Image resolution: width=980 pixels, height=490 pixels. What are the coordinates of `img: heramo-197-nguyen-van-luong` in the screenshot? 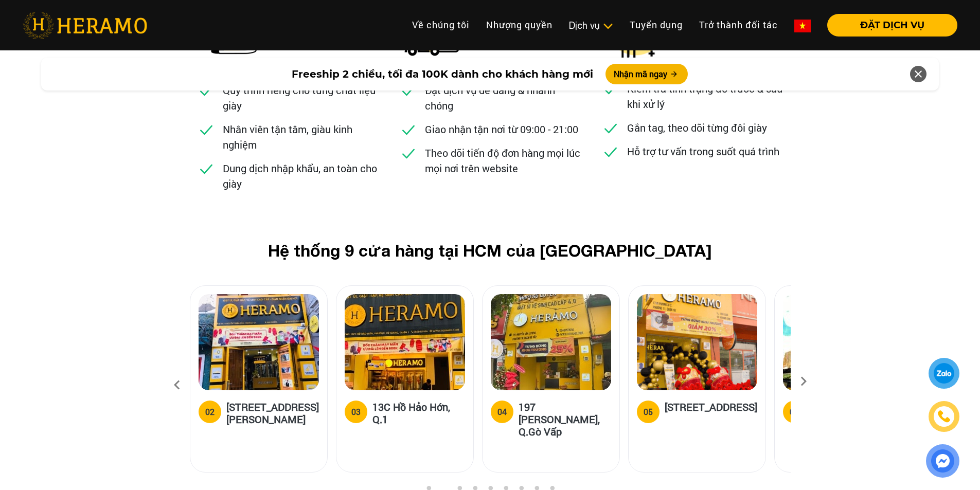 It's located at (551, 342).